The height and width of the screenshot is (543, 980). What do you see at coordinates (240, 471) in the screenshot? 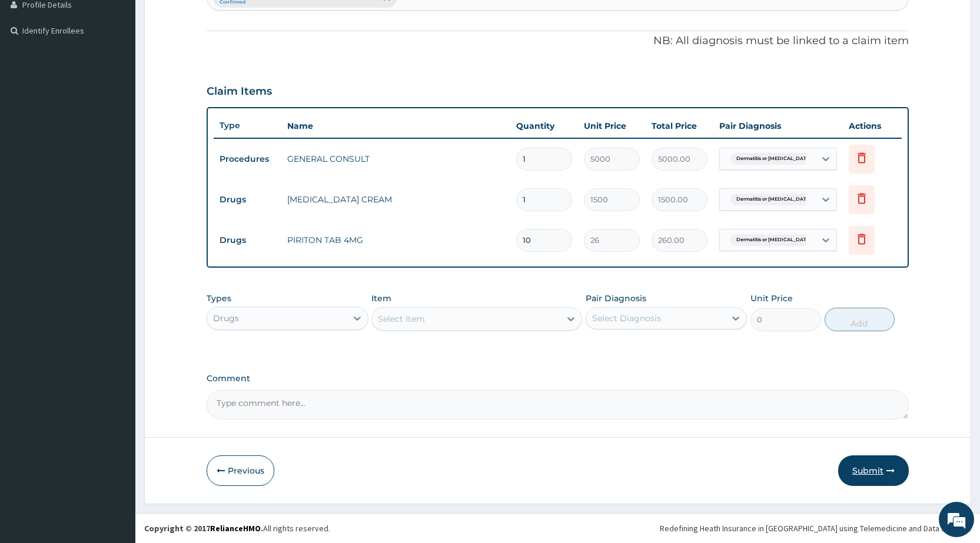
I see `button: Previous` at bounding box center [240, 471].